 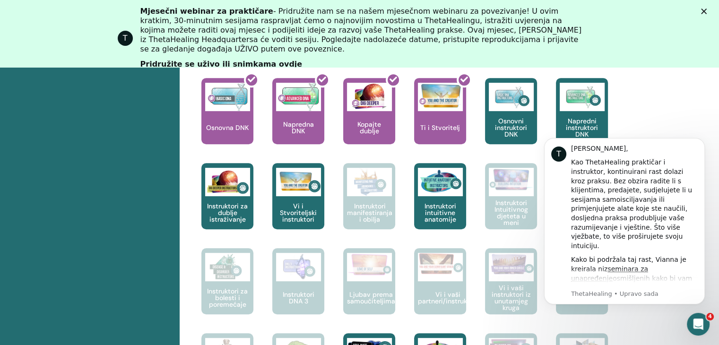 I want to click on img: Osnovni instruktori DNK, so click(x=511, y=97).